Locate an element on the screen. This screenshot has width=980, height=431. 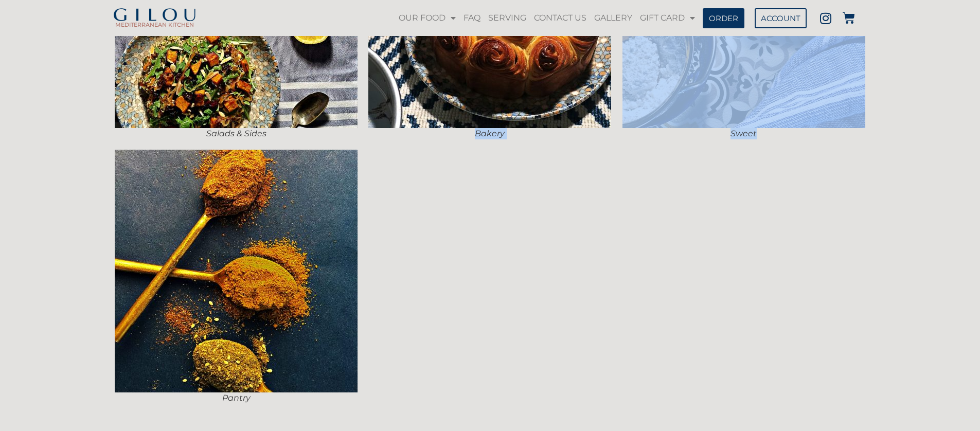
span: ORDER is located at coordinates (723, 18).